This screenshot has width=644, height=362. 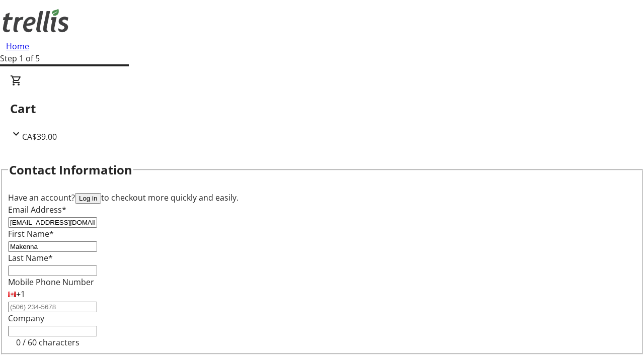 What do you see at coordinates (88, 198) in the screenshot?
I see `button: Log in` at bounding box center [88, 198].